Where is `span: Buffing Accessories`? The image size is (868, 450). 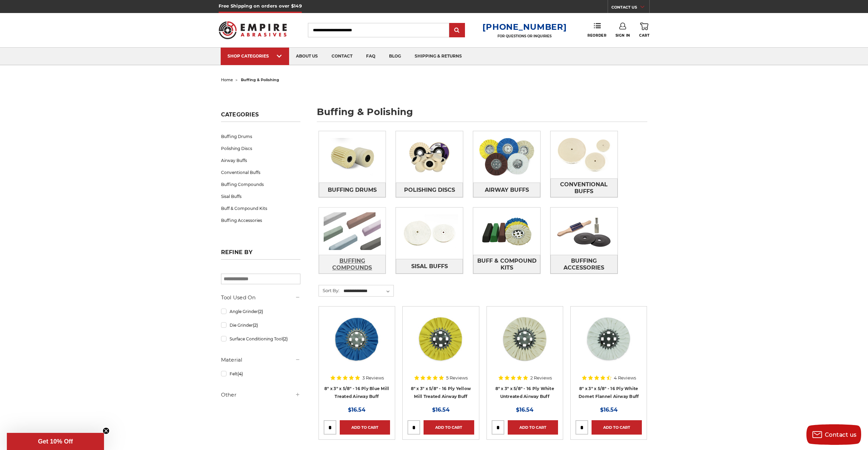
span: Buffing Accessories is located at coordinates (585, 265).